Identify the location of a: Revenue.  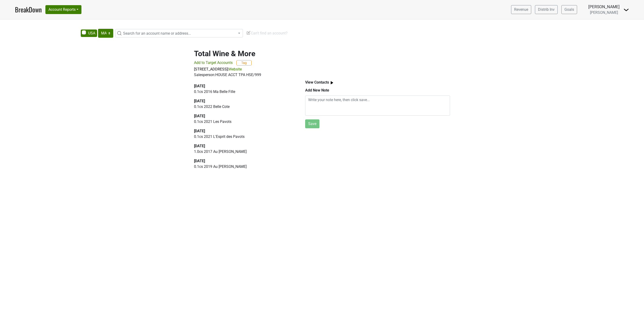
(522, 9).